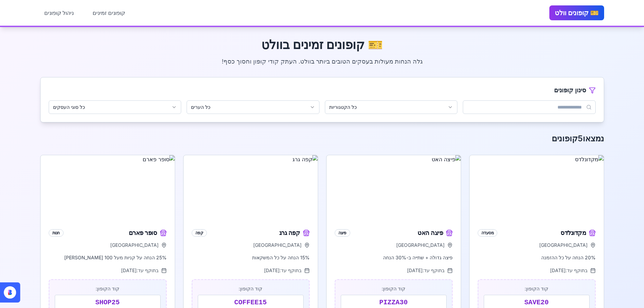 The image size is (644, 308). I want to click on span: מקדונלדס, so click(573, 233).